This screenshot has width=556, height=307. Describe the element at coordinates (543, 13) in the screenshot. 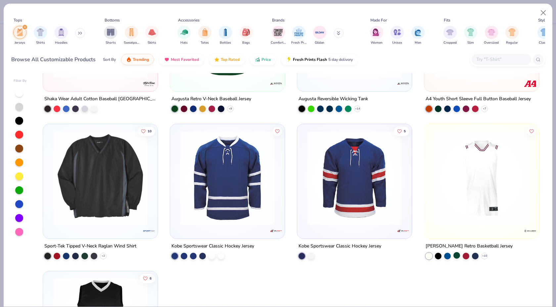

I see `button: Close` at that location.